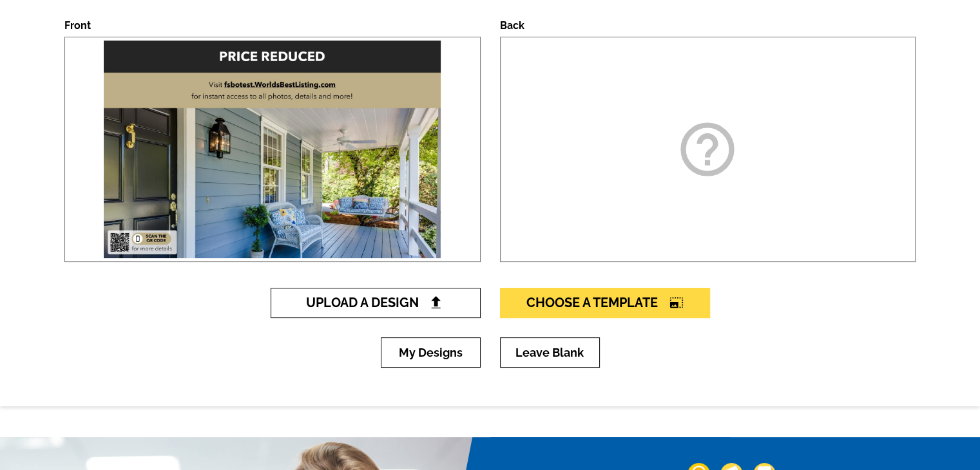  I want to click on a: Leave Blank, so click(549, 352).